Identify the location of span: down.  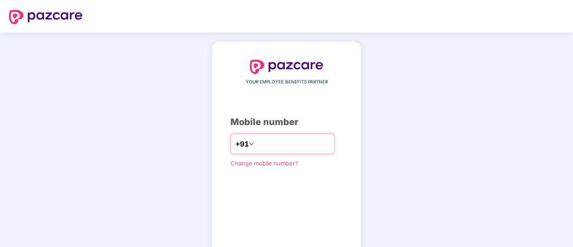
(252, 144).